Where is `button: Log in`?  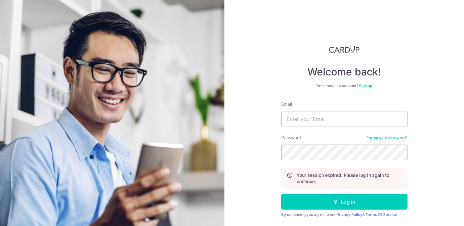 button: Log in is located at coordinates (345, 202).